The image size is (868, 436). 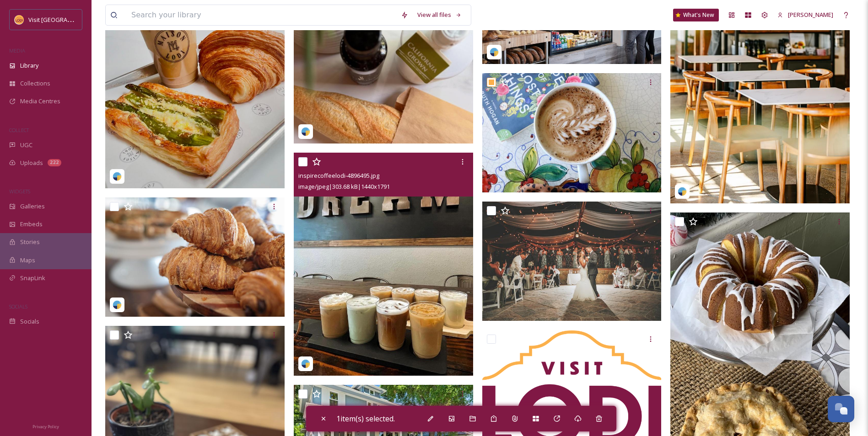 I want to click on img: maisonlodi-4331189.jpg, so click(x=195, y=257).